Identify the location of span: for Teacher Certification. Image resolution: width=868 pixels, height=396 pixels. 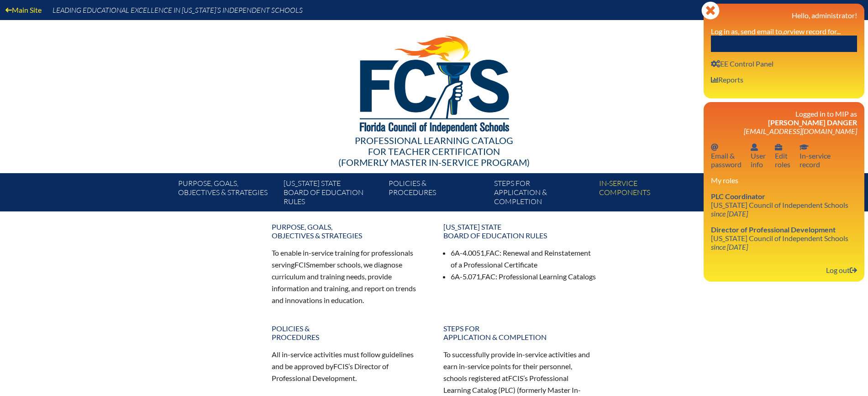
(434, 152).